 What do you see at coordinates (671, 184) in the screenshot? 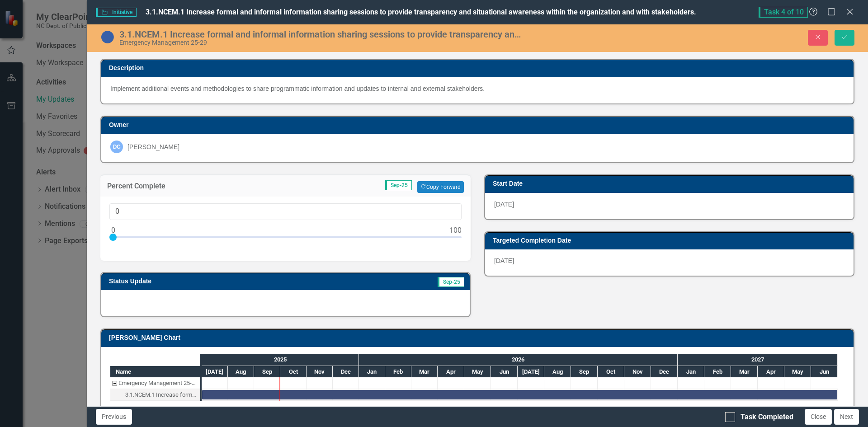
I see `h3: Start Date` at bounding box center [671, 184].